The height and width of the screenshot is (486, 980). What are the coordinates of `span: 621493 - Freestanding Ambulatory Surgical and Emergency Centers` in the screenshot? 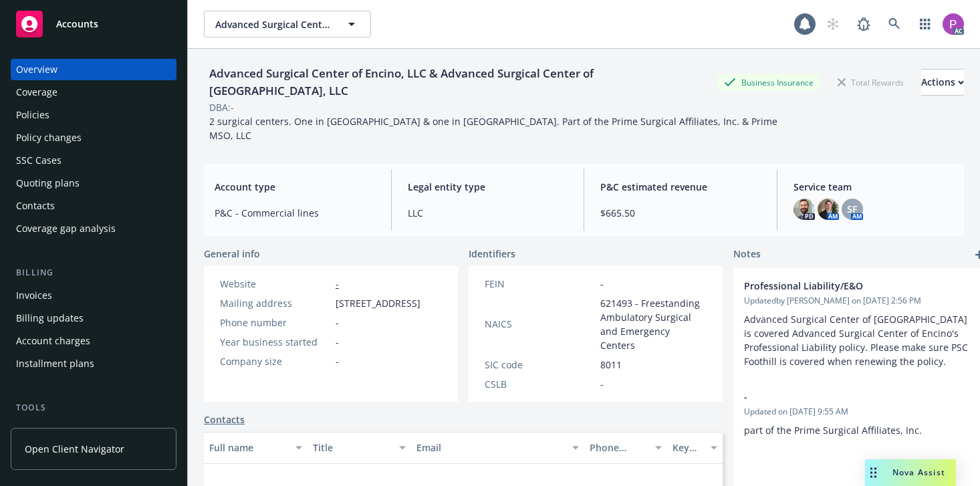 It's located at (653, 324).